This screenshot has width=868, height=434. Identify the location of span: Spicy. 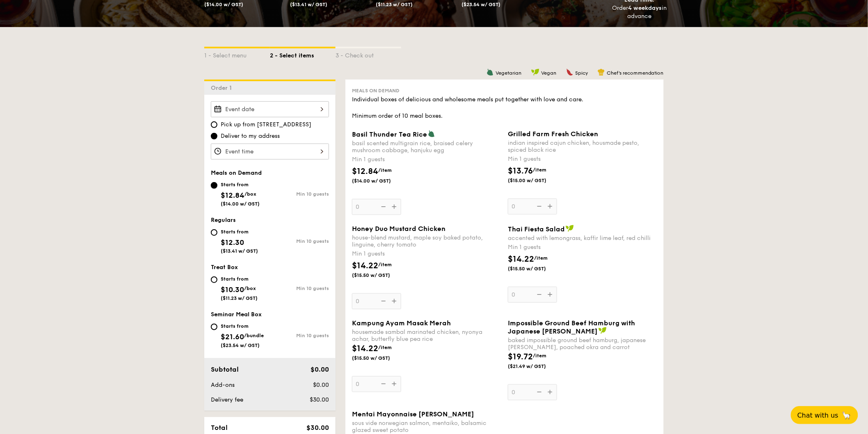
(581, 73).